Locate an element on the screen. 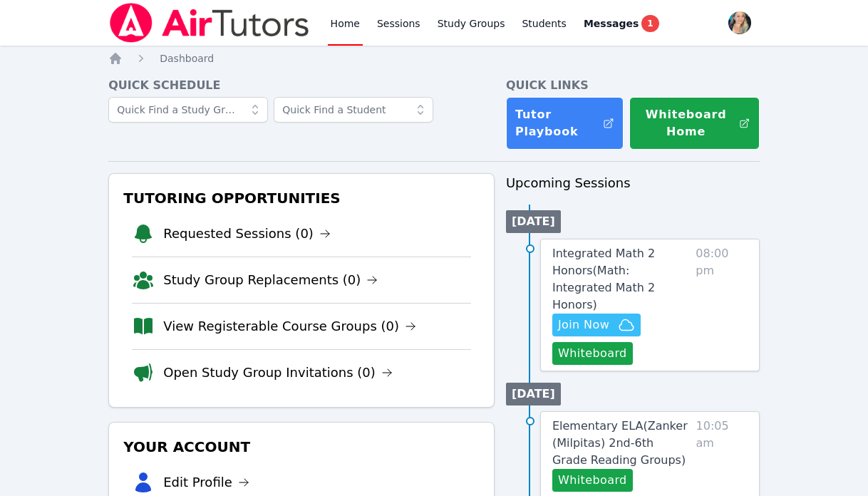 The height and width of the screenshot is (496, 868). span: 10:05 am is located at coordinates (722, 455).